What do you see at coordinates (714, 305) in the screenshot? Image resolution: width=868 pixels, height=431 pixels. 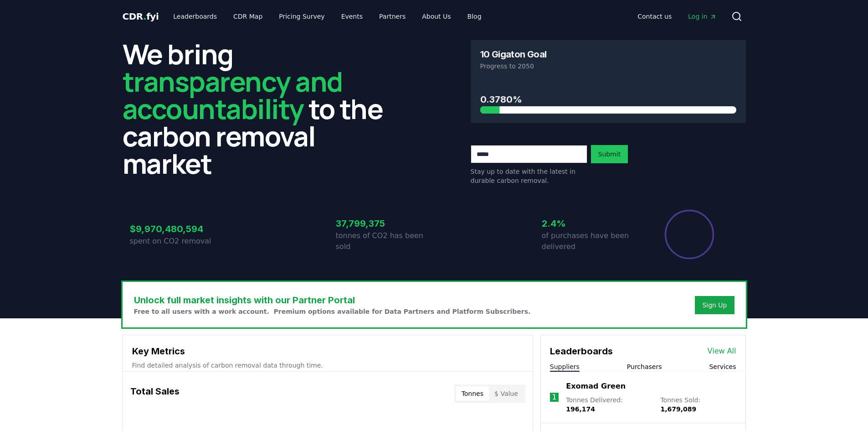 I see `div: Sign Up` at bounding box center [714, 305].